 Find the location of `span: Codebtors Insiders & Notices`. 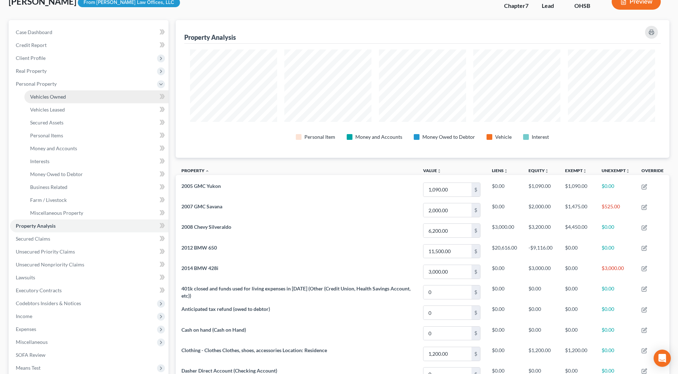

span: Codebtors Insiders & Notices is located at coordinates (48, 303).